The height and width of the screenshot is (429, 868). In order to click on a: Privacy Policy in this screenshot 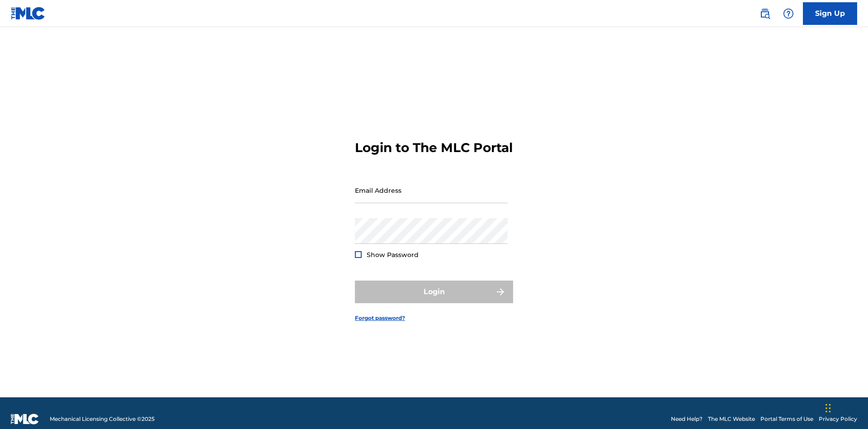, I will do `click(838, 419)`.